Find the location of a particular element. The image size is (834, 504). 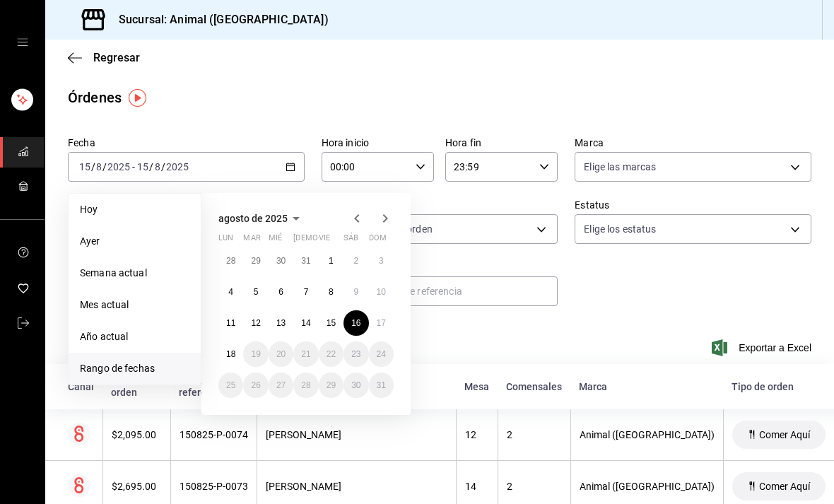

button: 17 de agosto de 2025 is located at coordinates (381, 323).